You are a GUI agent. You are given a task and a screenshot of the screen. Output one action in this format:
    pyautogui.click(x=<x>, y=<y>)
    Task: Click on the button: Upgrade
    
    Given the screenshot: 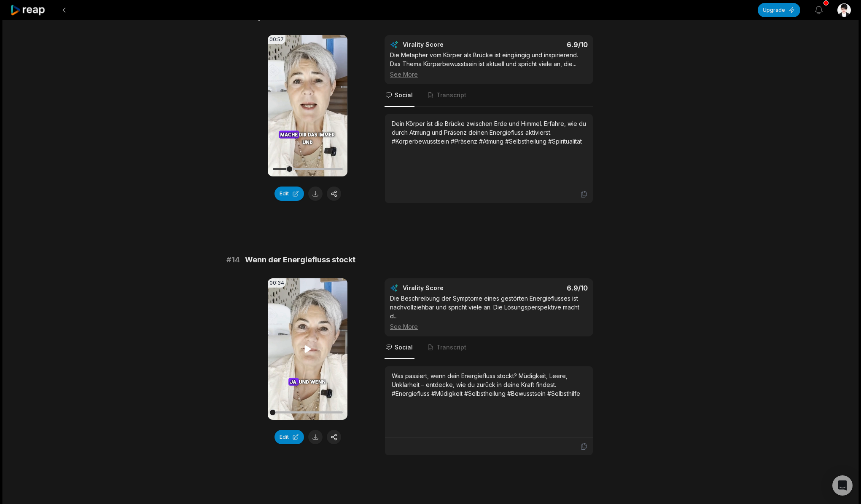 What is the action you would take?
    pyautogui.click(x=779, y=10)
    